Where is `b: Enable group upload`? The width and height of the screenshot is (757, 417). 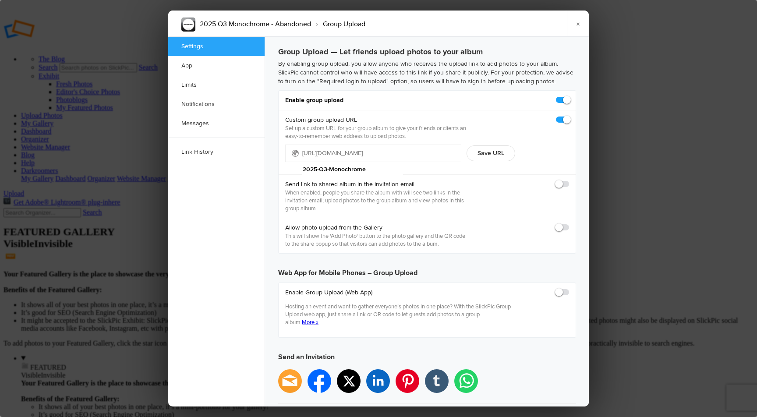
b: Enable group upload is located at coordinates (314, 100).